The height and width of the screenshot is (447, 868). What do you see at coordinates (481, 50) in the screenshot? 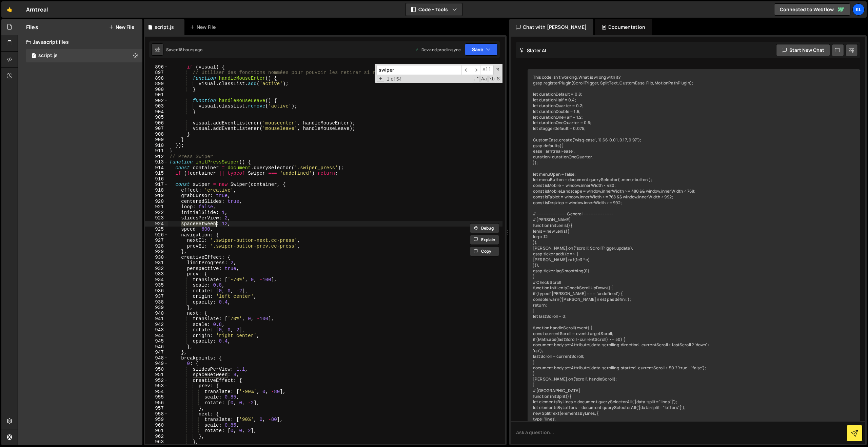
I see `button: Save` at bounding box center [481, 50].